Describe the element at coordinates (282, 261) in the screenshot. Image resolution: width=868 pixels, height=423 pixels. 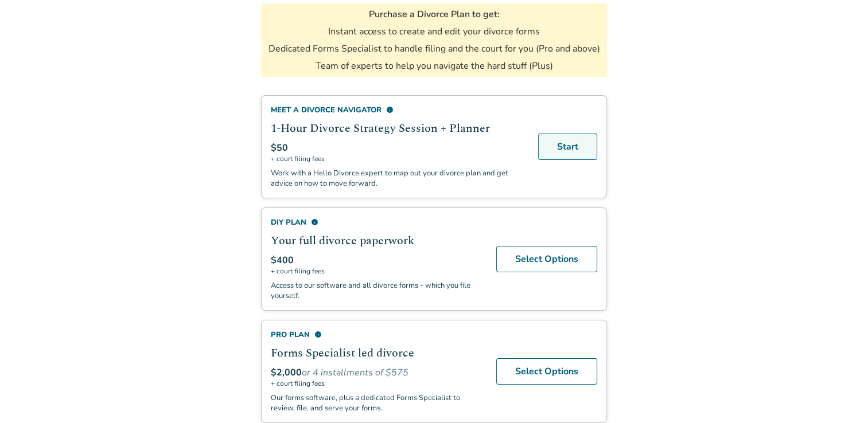
I see `span: $400` at that location.